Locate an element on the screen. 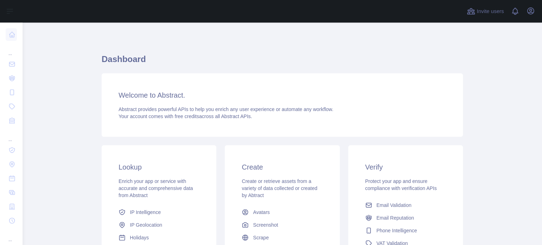 This screenshot has height=245, width=542. span: Email Validation is located at coordinates (394, 206).